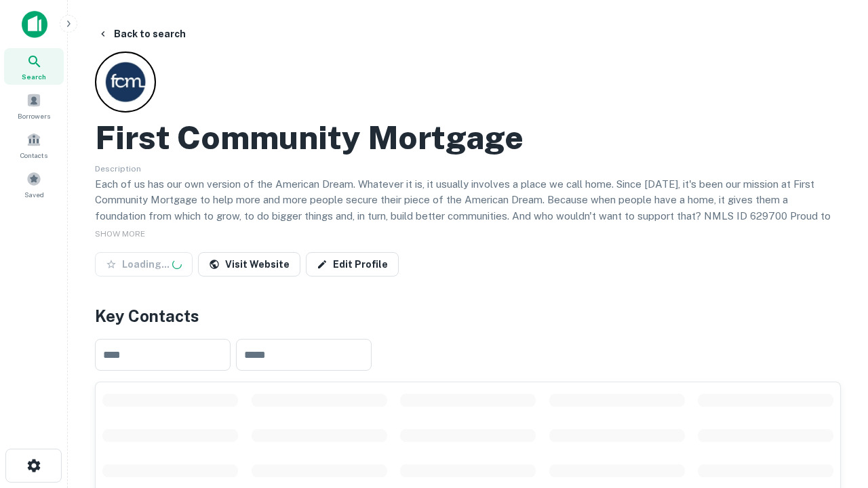  What do you see at coordinates (34, 66) in the screenshot?
I see `a: Search` at bounding box center [34, 66].